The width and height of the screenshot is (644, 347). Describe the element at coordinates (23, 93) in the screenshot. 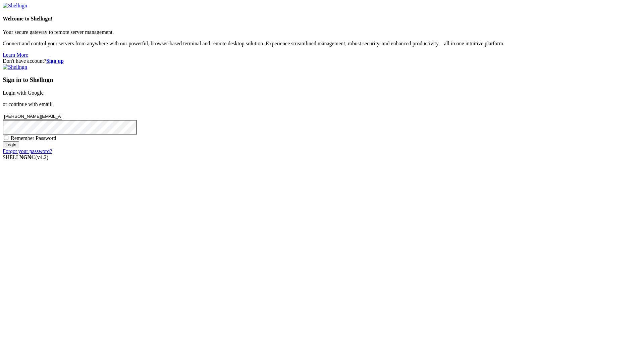

I see `a: Login with Google` at that location.